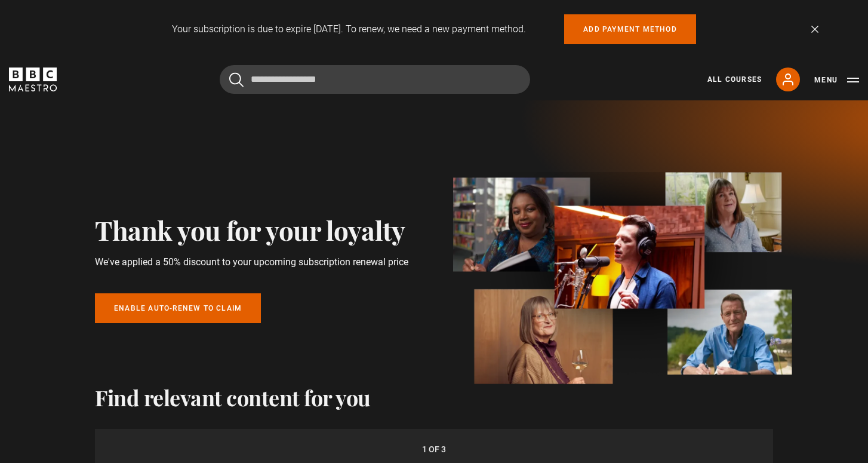  Describe the element at coordinates (178, 308) in the screenshot. I see `a: Enable auto-renew to claim` at that location.